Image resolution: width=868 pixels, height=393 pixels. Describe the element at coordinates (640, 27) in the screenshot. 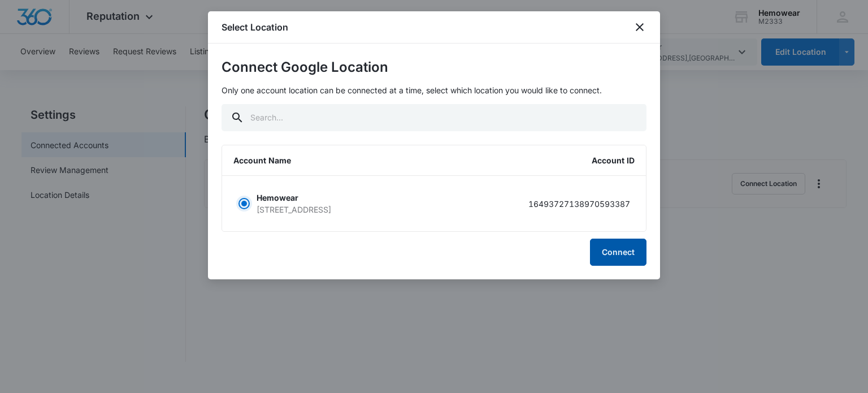

I see `button: close` at that location.